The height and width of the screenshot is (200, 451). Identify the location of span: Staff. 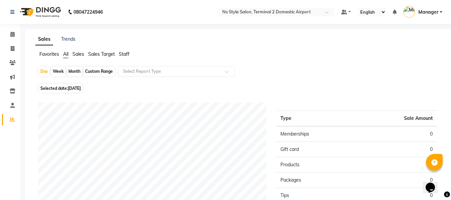
(124, 54).